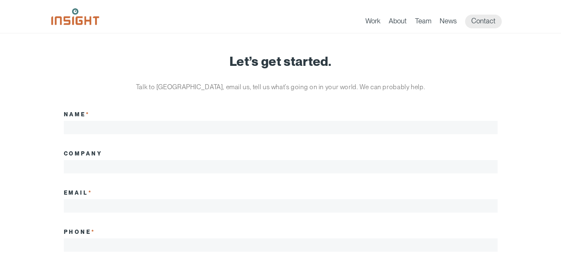  I want to click on label: Email, so click(78, 193).